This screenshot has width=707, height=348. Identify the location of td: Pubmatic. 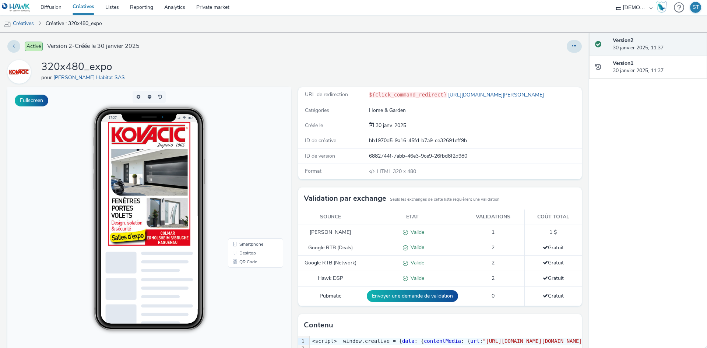
(330, 296).